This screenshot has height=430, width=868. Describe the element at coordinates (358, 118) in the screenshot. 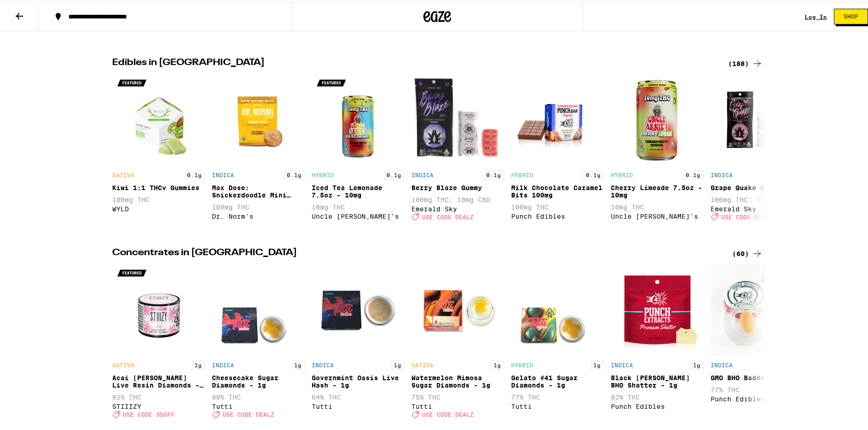

I see `img: Uncle Arnie's - Iced Tea Lemonade 7.5oz - 10mg` at that location.